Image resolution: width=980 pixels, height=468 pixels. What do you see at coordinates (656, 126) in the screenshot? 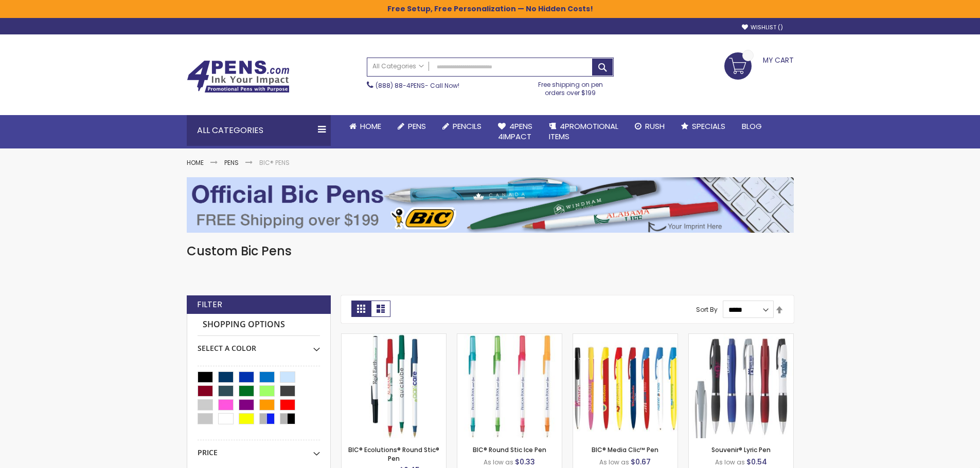
I see `span: Rush` at bounding box center [656, 126].